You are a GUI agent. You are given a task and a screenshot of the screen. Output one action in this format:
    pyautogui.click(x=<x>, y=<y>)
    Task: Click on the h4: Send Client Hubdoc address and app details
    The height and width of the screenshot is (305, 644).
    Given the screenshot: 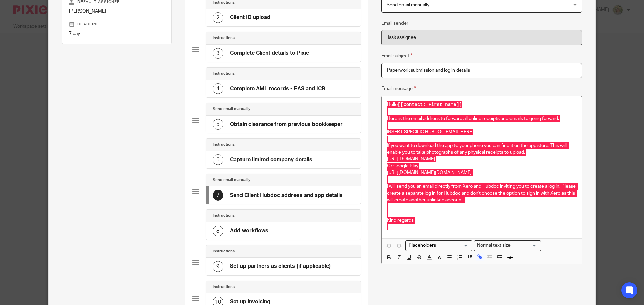 What is the action you would take?
    pyautogui.click(x=286, y=195)
    